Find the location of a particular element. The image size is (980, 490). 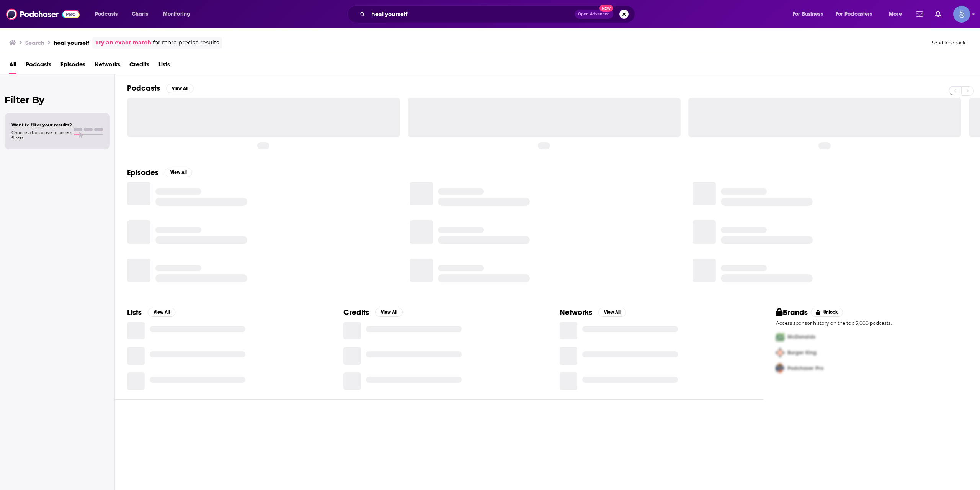

a: Episodes is located at coordinates (73, 66).